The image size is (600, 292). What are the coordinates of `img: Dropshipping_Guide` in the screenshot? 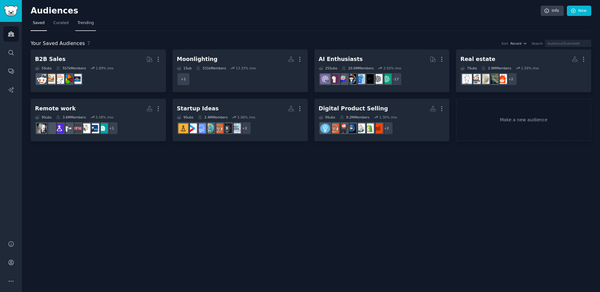 It's located at (369, 128).